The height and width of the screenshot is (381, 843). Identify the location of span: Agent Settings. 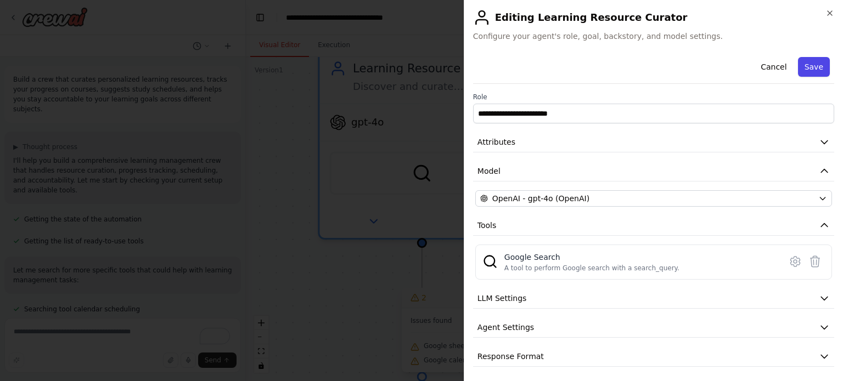
(505, 328).